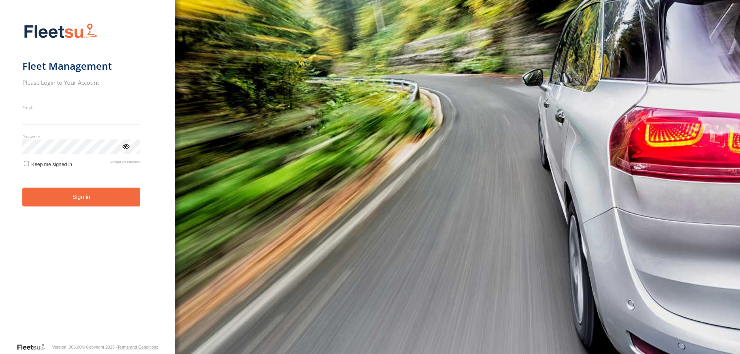  What do you see at coordinates (61, 31) in the screenshot?
I see `img: Fleetsu` at bounding box center [61, 31].